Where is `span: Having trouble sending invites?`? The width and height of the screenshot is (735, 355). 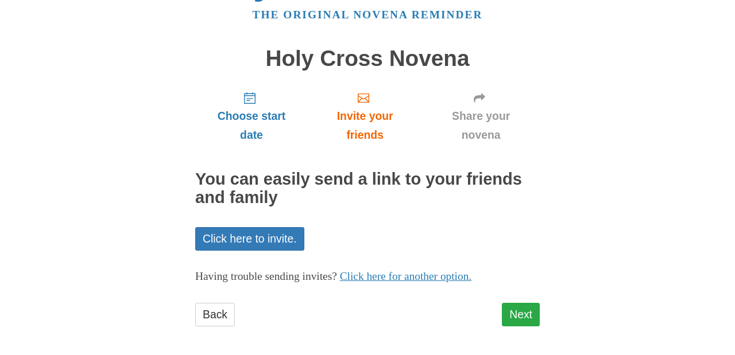
span: Having trouble sending invites? is located at coordinates (266, 276).